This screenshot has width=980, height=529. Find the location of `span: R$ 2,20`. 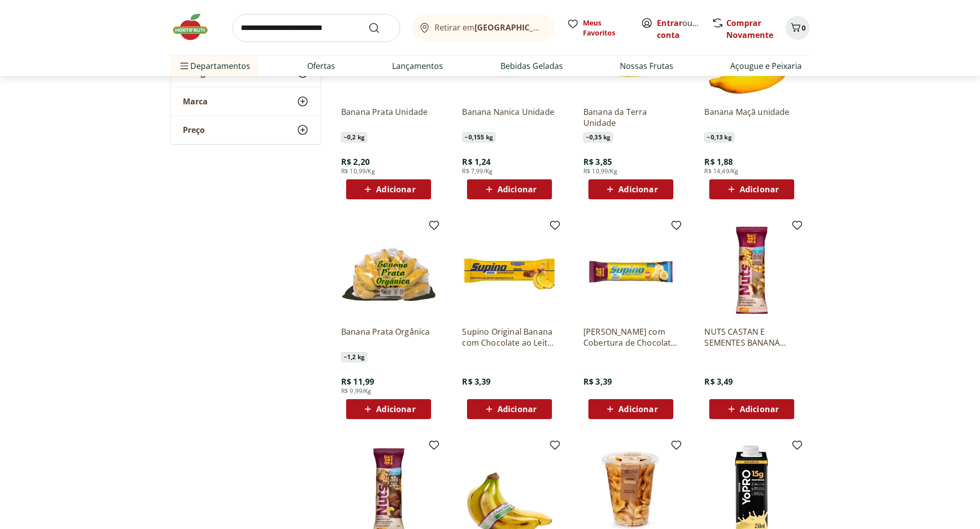

span: R$ 2,20 is located at coordinates (355, 162).